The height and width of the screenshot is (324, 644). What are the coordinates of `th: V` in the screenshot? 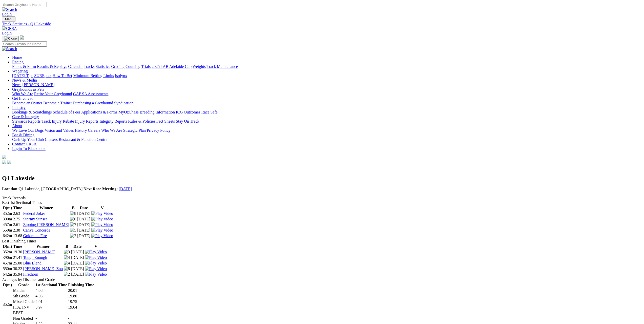 It's located at (96, 246).